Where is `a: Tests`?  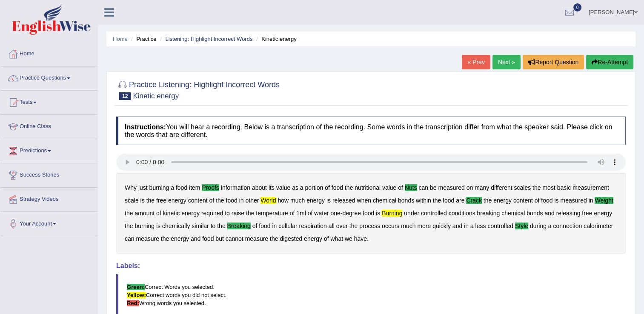 a: Tests is located at coordinates (49, 101).